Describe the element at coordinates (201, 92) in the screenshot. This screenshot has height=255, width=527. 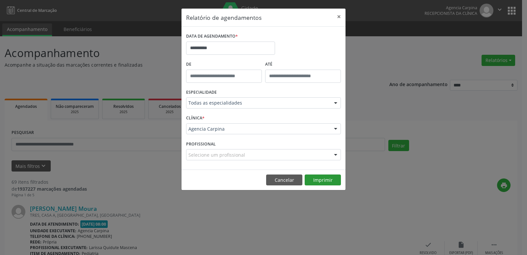
I see `label: ESPECIALIDADE` at that location.